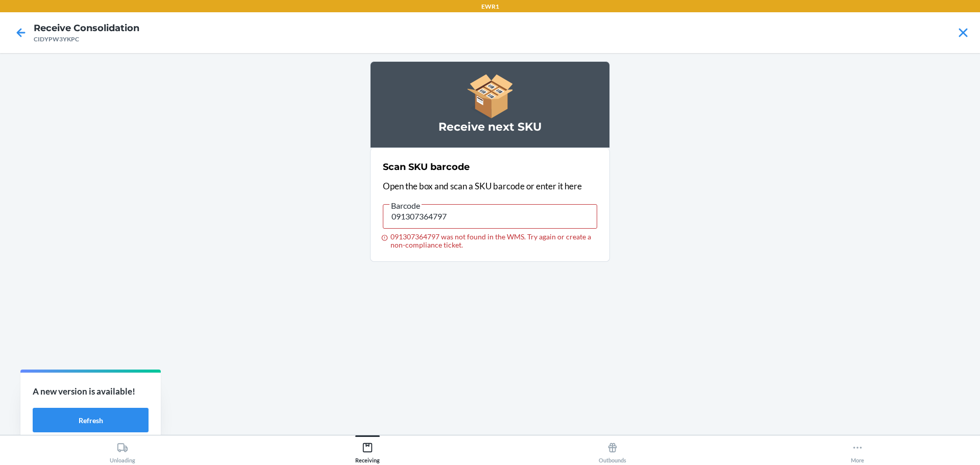 The height and width of the screenshot is (465, 980). I want to click on button: More, so click(858, 449).